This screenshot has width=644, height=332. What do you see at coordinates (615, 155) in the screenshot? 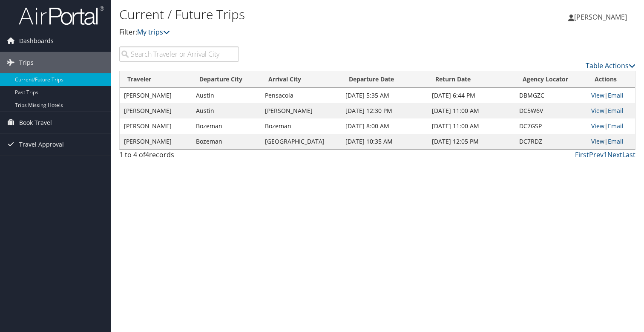
I see `a: Next` at bounding box center [615, 155].